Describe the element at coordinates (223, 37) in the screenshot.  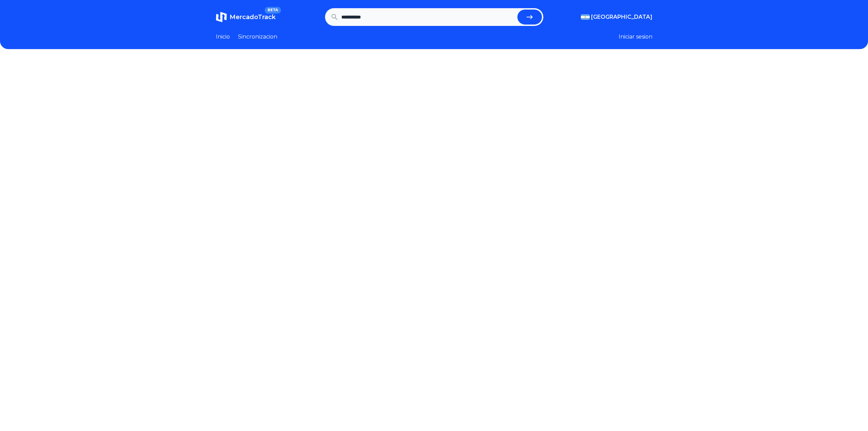
I see `a: Inicio` at that location.